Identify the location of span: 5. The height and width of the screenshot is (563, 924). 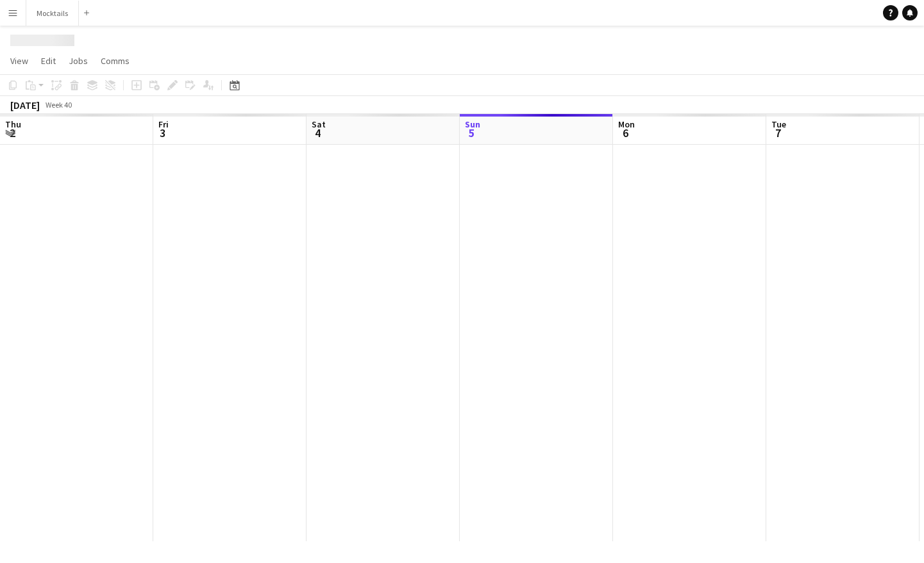
(472, 133).